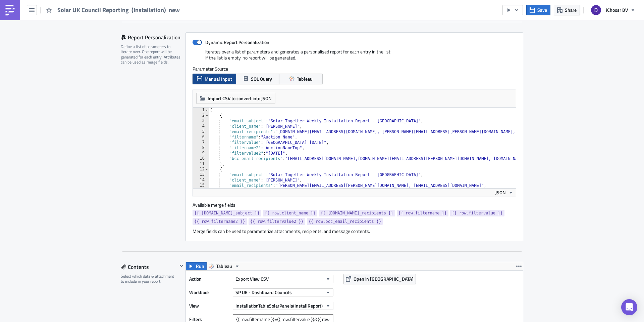 The width and height of the screenshot is (644, 322). I want to click on div: Merge fields can be used to parameterize attachments, recipients, and message contents., so click(354, 231).